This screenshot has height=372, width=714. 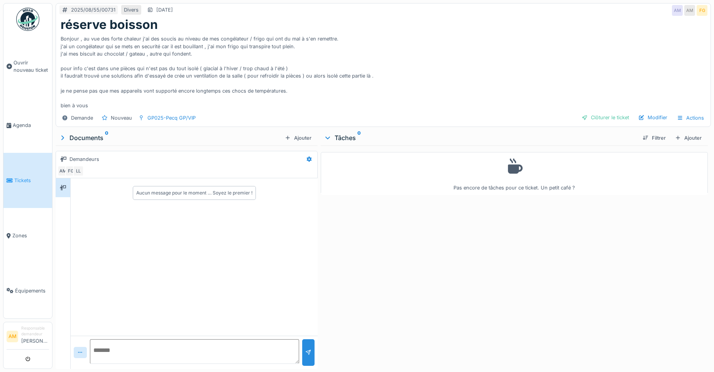 What do you see at coordinates (605, 117) in the screenshot?
I see `div: Clôturer le ticket` at bounding box center [605, 117].